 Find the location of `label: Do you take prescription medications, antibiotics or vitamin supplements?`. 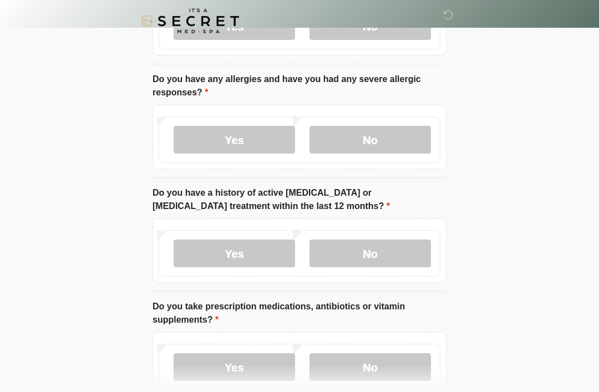

label: Do you take prescription medications, antibiotics or vitamin supplements? is located at coordinates (300, 313).